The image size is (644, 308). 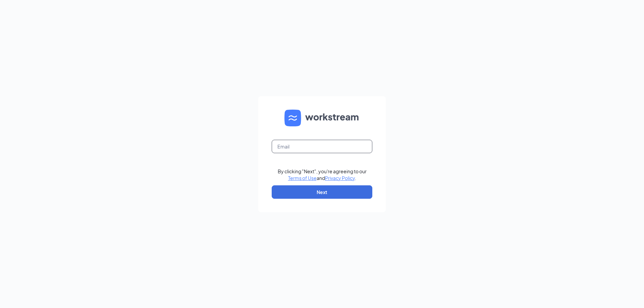 I want to click on a: Privacy Policy, so click(x=340, y=178).